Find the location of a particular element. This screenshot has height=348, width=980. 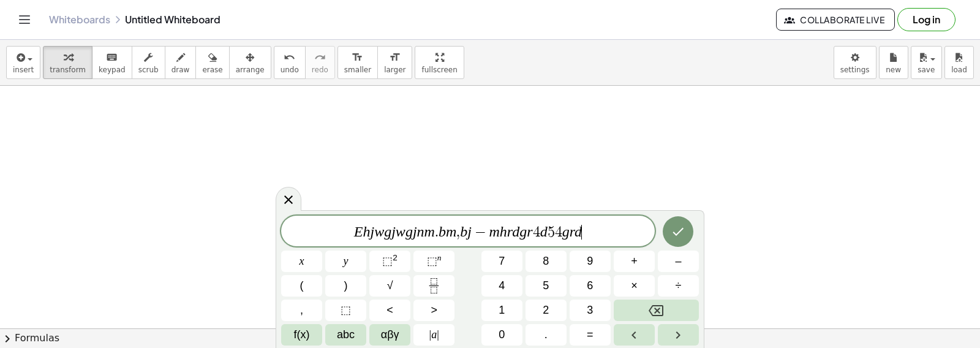

var: n is located at coordinates (421, 231).